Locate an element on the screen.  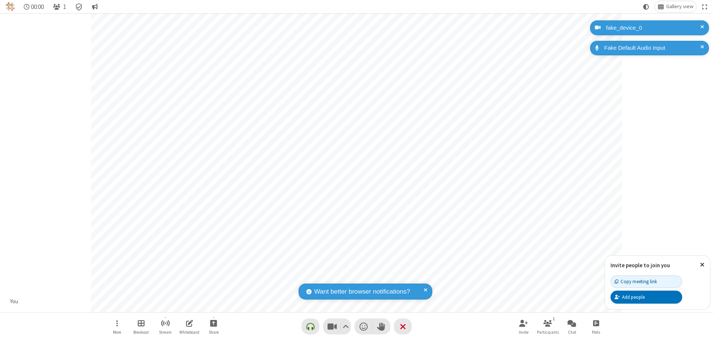
button: Open shared whiteboard is located at coordinates (189, 326).